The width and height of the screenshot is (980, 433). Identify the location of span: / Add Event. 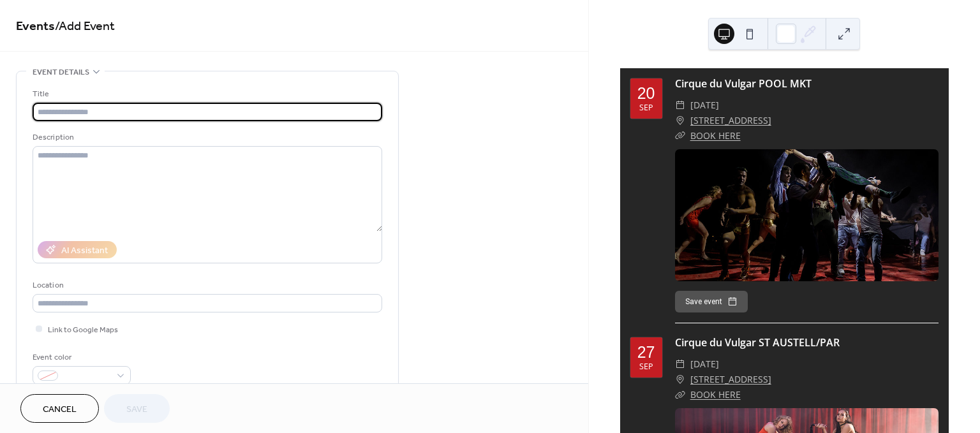
(85, 26).